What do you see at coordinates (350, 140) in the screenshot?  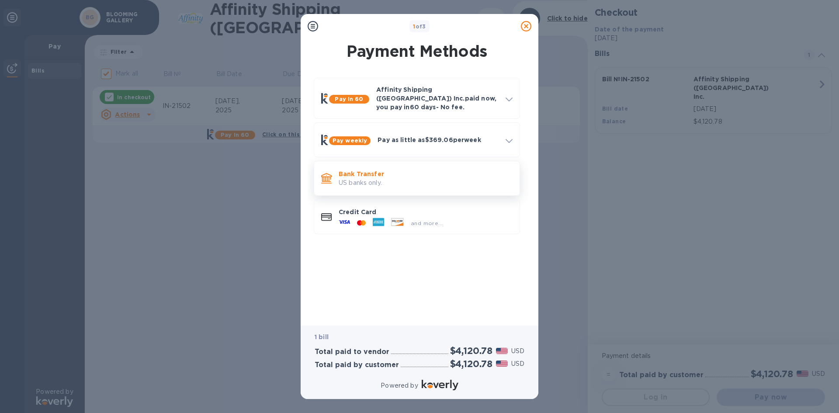 I see `b: Pay weekly` at bounding box center [350, 140].